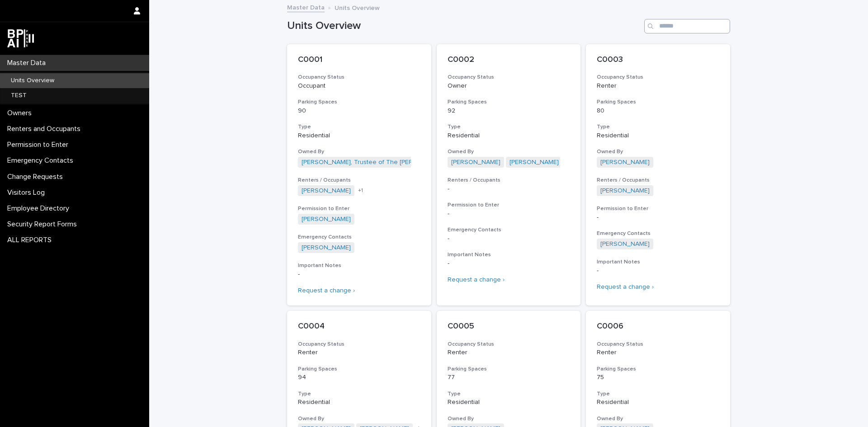 This screenshot has width=868, height=427. Describe the element at coordinates (688, 26) in the screenshot. I see `div: Search` at that location.